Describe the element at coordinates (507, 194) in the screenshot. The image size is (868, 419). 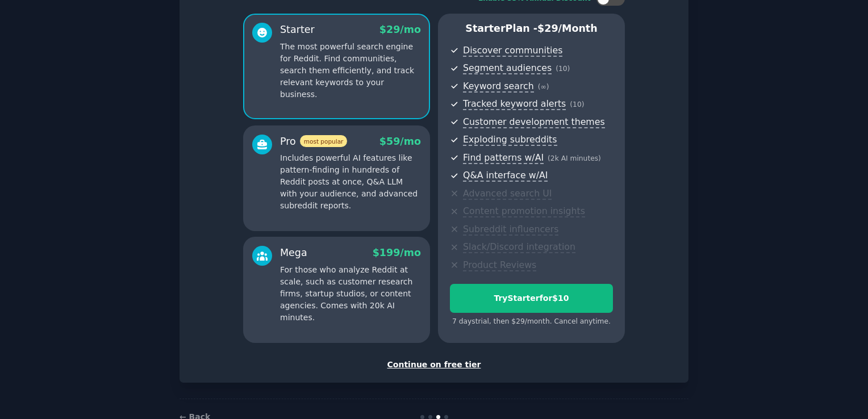
I see `span: Advanced search UI` at that location.